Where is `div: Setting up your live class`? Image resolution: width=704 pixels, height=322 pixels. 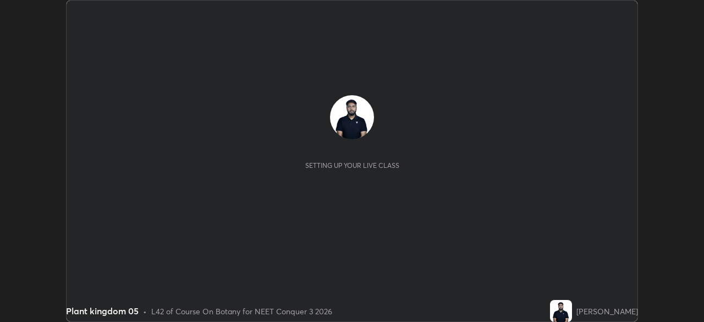
div: Setting up your live class is located at coordinates (352, 165).